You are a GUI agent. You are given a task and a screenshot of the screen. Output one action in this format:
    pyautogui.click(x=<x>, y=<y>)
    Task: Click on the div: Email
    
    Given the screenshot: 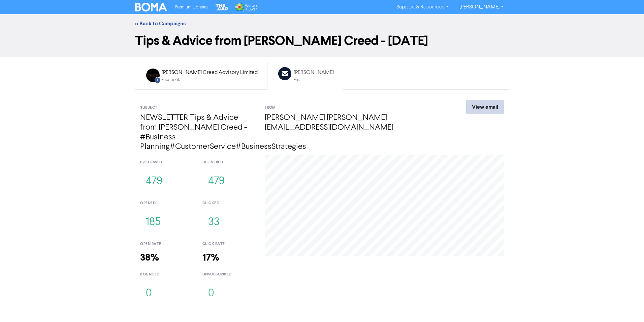 What is the action you would take?
    pyautogui.click(x=314, y=80)
    